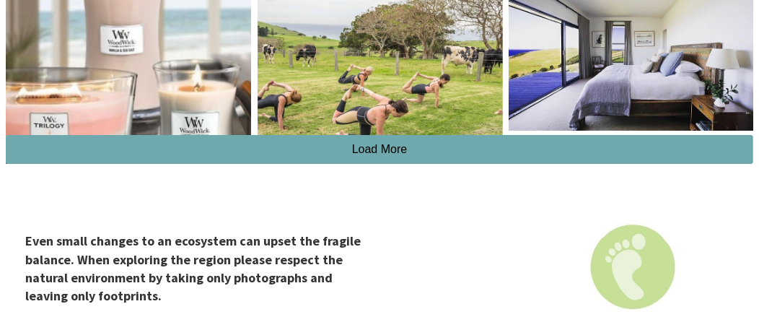  What do you see at coordinates (380, 149) in the screenshot?
I see `span: Load More` at bounding box center [380, 149].